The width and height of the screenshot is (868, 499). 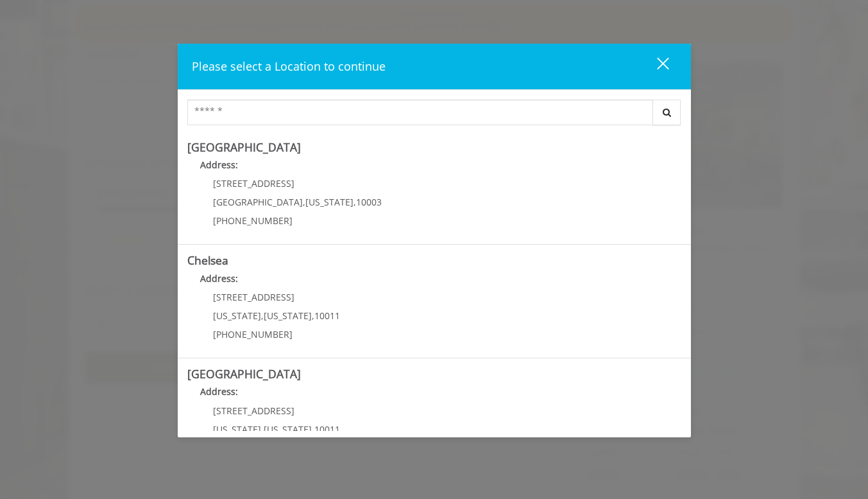 What do you see at coordinates (289, 66) in the screenshot?
I see `span: Please select a Location to continue` at bounding box center [289, 66].